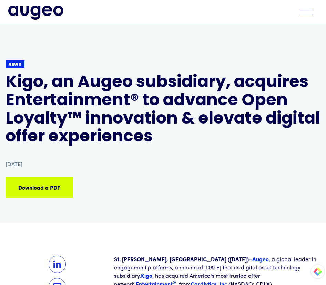 This screenshot has height=285, width=326. I want to click on div: menu, so click(306, 12).